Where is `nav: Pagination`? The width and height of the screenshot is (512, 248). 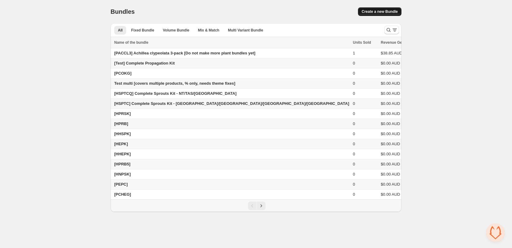
nav: Pagination is located at coordinates (256, 206).